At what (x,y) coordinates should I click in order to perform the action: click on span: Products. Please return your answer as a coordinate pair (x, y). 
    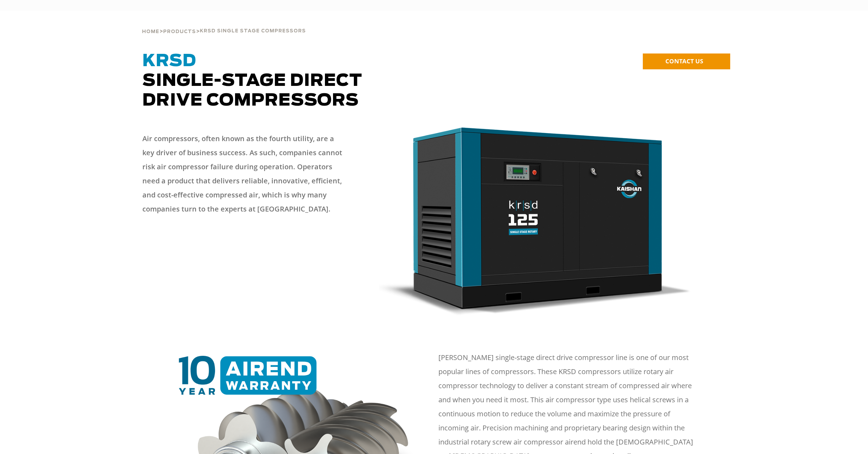
    Looking at the image, I should click on (179, 32).